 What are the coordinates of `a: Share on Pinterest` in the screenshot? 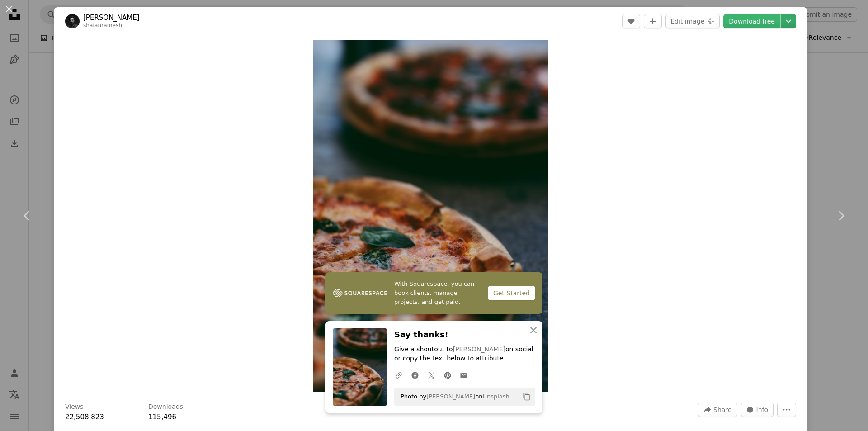 It's located at (448, 375).